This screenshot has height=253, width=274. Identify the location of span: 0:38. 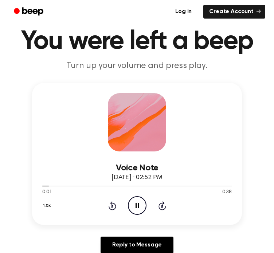
(227, 192).